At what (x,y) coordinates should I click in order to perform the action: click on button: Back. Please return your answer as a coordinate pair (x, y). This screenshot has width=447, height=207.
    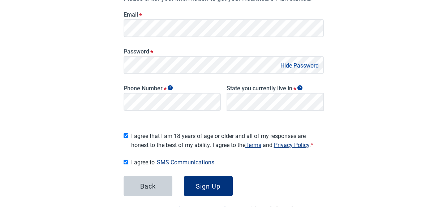
    Looking at the image, I should click on (148, 186).